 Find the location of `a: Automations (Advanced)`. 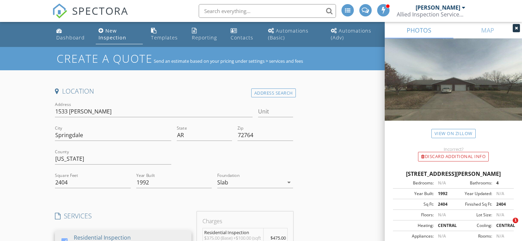

a: Automations (Advanced) is located at coordinates (355, 34).